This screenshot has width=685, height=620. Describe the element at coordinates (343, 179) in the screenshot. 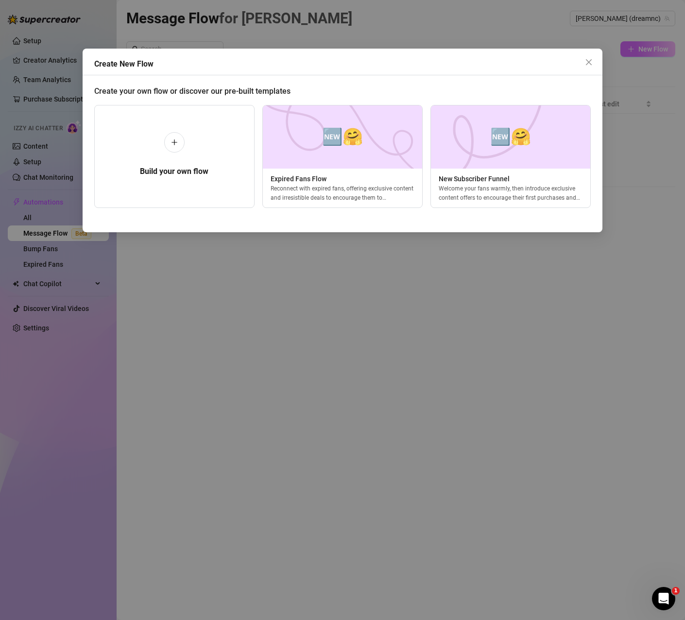

I see `span: Expired Fans Flow` at that location.